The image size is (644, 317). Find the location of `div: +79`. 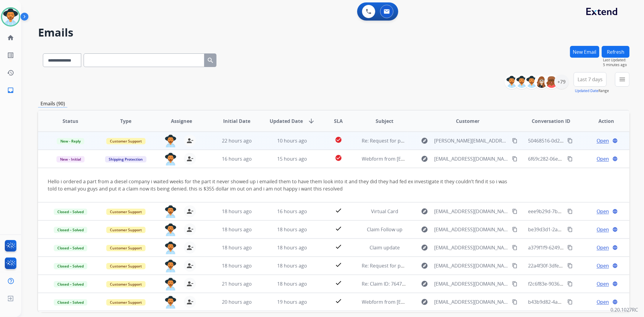

div: +79 is located at coordinates (561, 82).